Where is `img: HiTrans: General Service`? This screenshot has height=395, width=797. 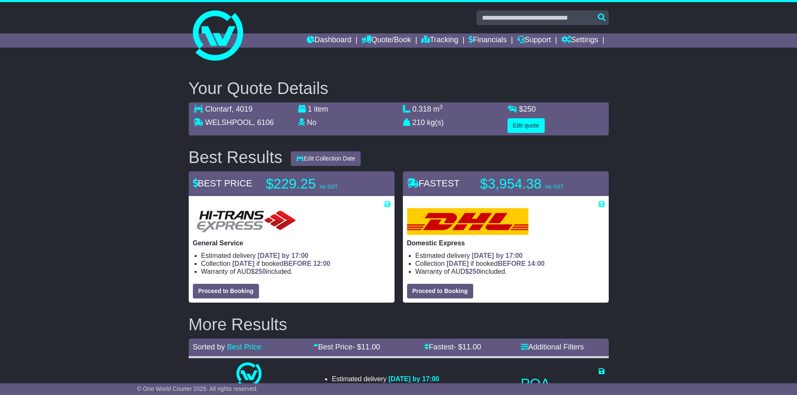
img: HiTrans: General Service is located at coordinates (246, 222).